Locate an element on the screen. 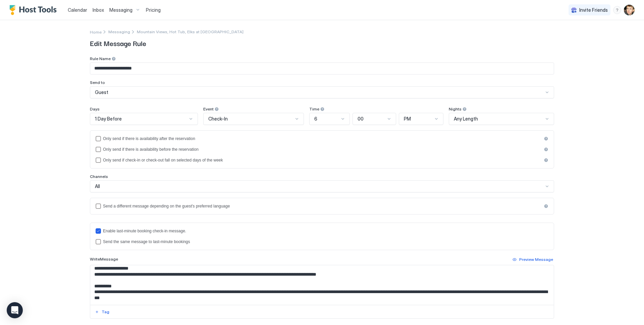 Image resolution: width=644 pixels, height=325 pixels. button: Tag is located at coordinates (102, 312).